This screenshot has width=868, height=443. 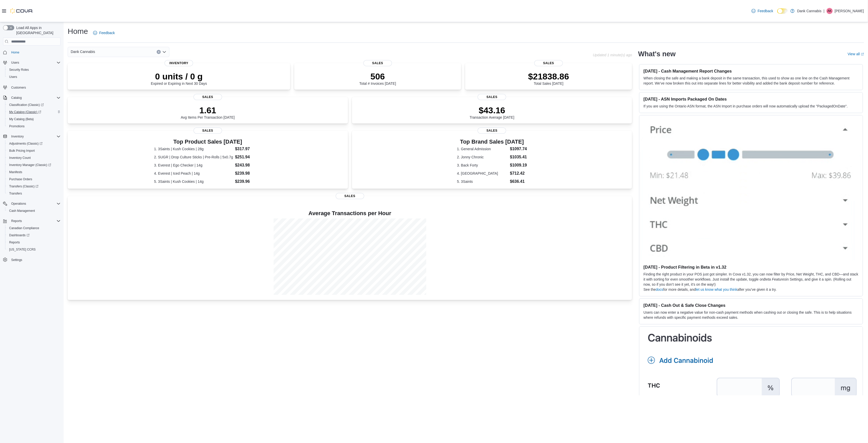 I want to click on span: Feedback, so click(x=765, y=11).